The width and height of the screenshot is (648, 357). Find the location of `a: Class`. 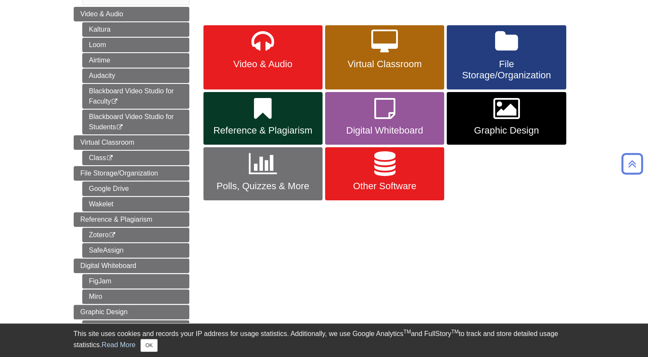

a: Class is located at coordinates (136, 158).